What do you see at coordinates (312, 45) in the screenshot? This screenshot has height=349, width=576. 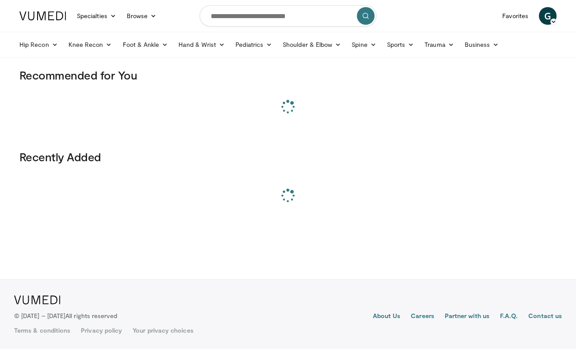 I see `a: Shoulder & Elbow` at bounding box center [312, 45].